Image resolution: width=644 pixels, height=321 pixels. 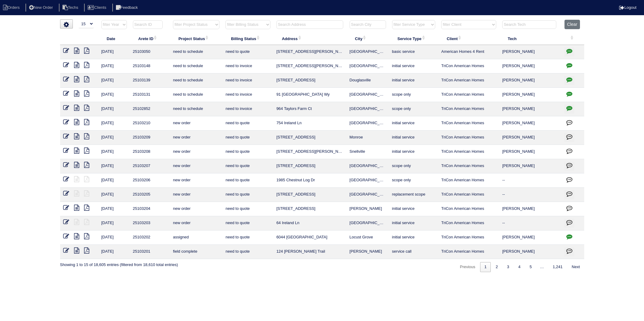 I want to click on td: need to invoice, so click(x=248, y=109).